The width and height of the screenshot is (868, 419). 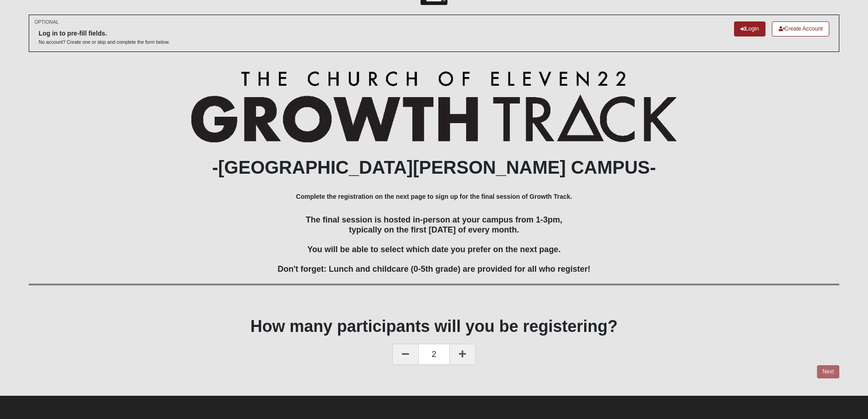 I want to click on img: Growth Track Logo, so click(x=434, y=107).